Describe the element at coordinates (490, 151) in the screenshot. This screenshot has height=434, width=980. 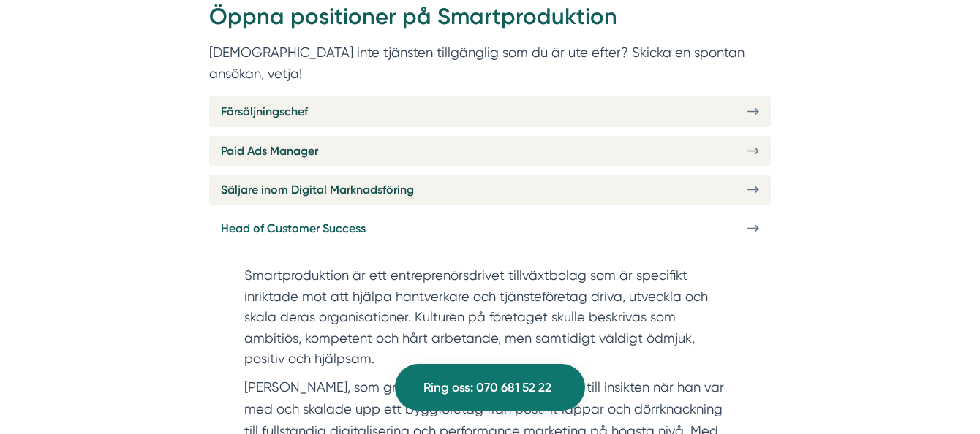
I see `a: Paid Ads Manager` at that location.